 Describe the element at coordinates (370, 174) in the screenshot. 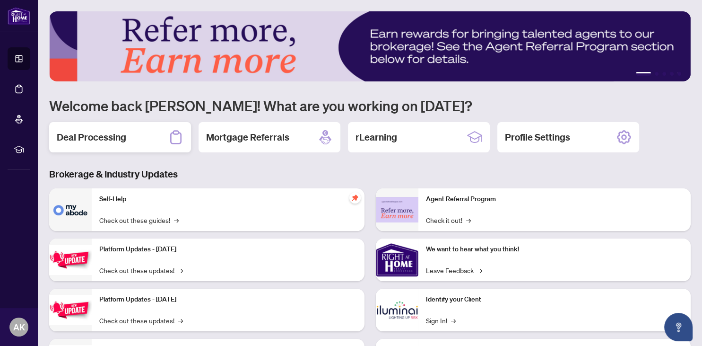

I see `h3: Brokerage & Industry Updates` at that location.